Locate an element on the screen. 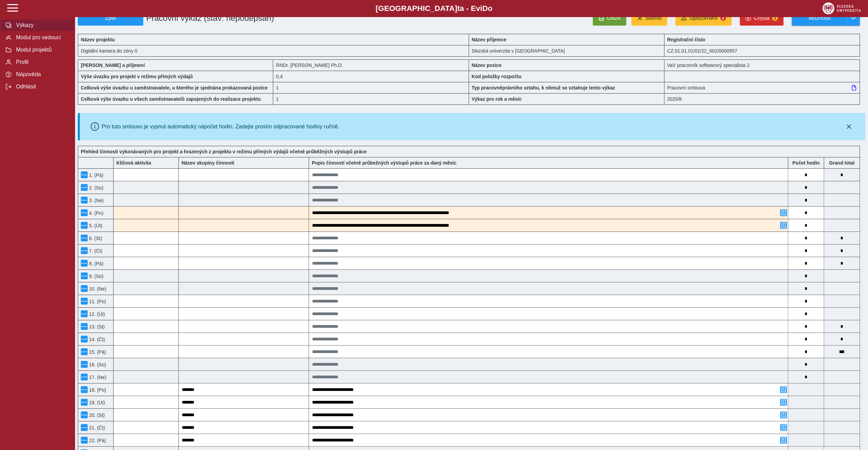 This screenshot has height=450, width=868. span: 22. (Pá) is located at coordinates (97, 440).